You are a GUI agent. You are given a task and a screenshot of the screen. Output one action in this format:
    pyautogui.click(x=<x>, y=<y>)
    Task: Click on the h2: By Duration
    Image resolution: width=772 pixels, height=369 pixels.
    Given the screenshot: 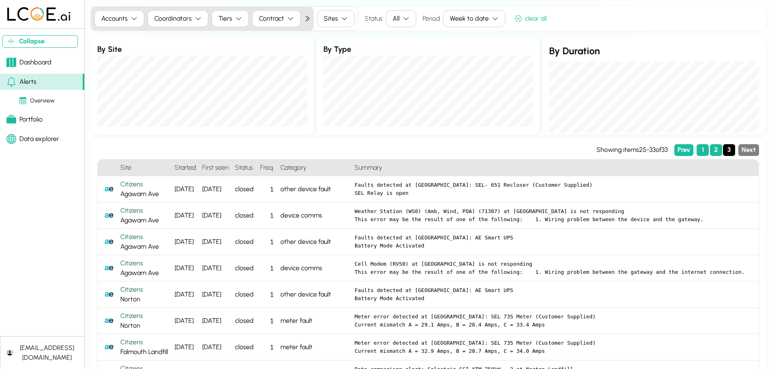 What is the action you would take?
    pyautogui.click(x=654, y=51)
    